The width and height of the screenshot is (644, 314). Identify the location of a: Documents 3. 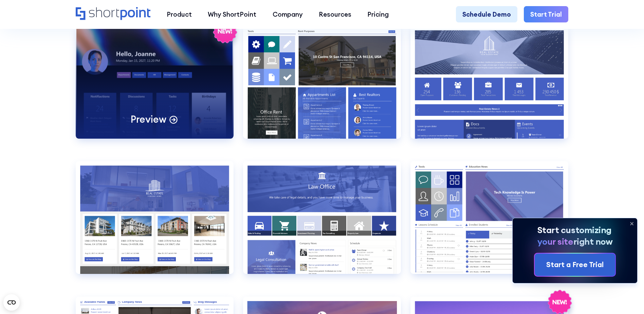
(155, 224).